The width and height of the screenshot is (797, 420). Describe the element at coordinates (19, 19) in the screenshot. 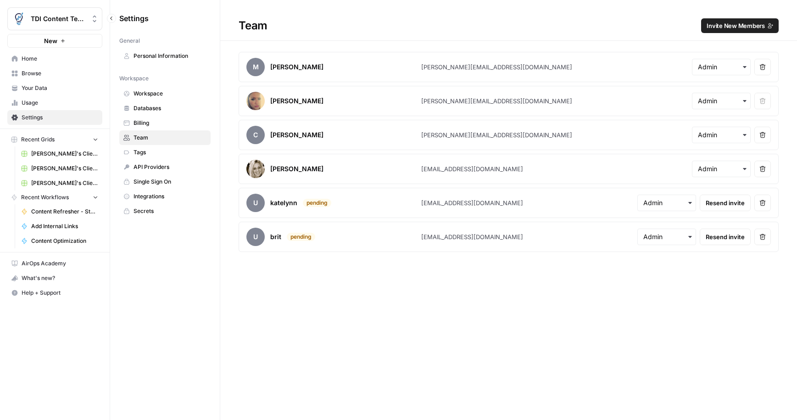

I see `img: TDI Content Team Logo` at that location.